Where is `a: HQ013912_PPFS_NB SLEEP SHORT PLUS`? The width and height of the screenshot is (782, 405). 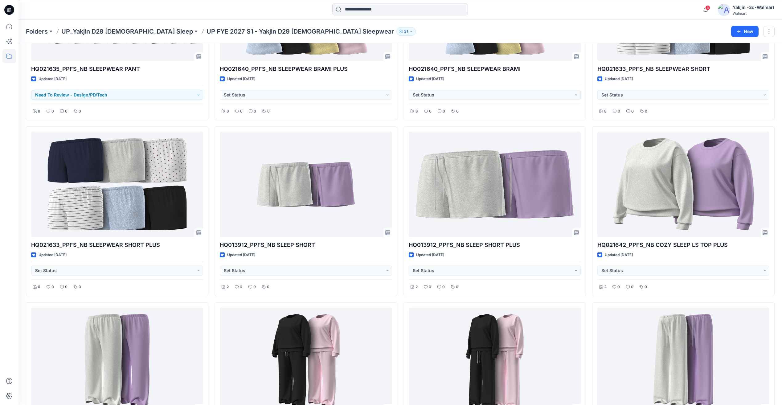 a: HQ013912_PPFS_NB SLEEP SHORT PLUS is located at coordinates (495, 184).